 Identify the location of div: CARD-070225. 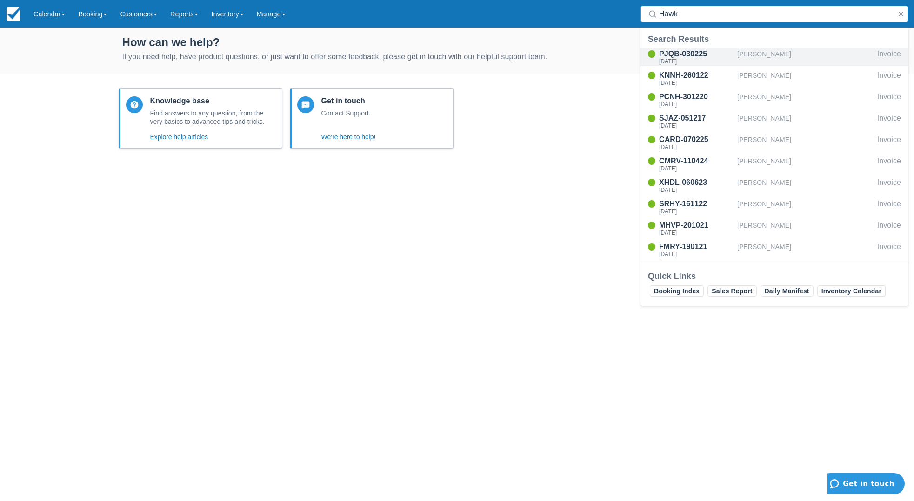
(697, 140).